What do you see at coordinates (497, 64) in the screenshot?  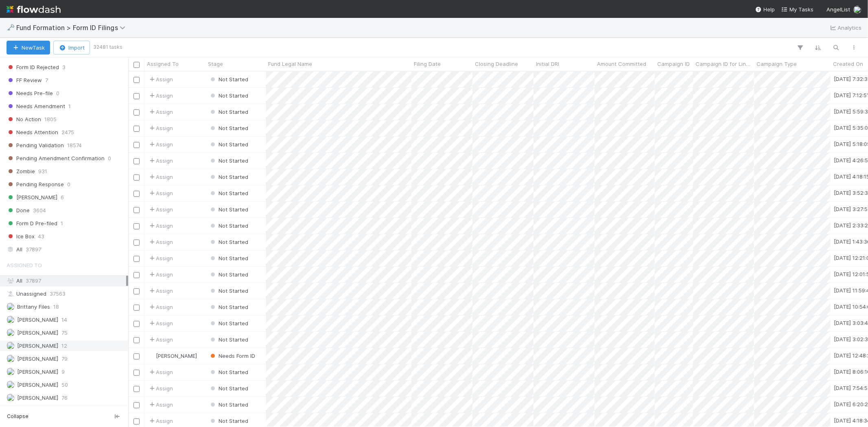 I see `span: Closing Deadline` at bounding box center [497, 64].